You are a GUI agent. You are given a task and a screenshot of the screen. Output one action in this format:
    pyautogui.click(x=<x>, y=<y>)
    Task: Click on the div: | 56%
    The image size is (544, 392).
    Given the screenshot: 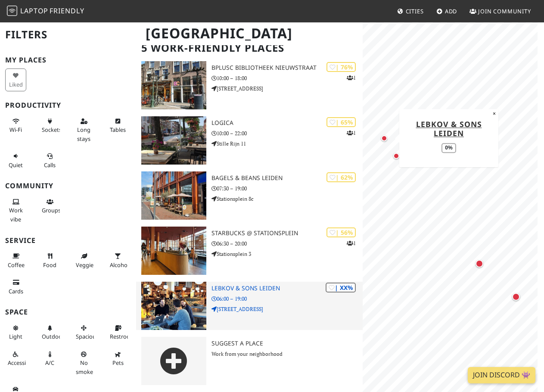 What is the action you would take?
    pyautogui.click(x=342, y=232)
    